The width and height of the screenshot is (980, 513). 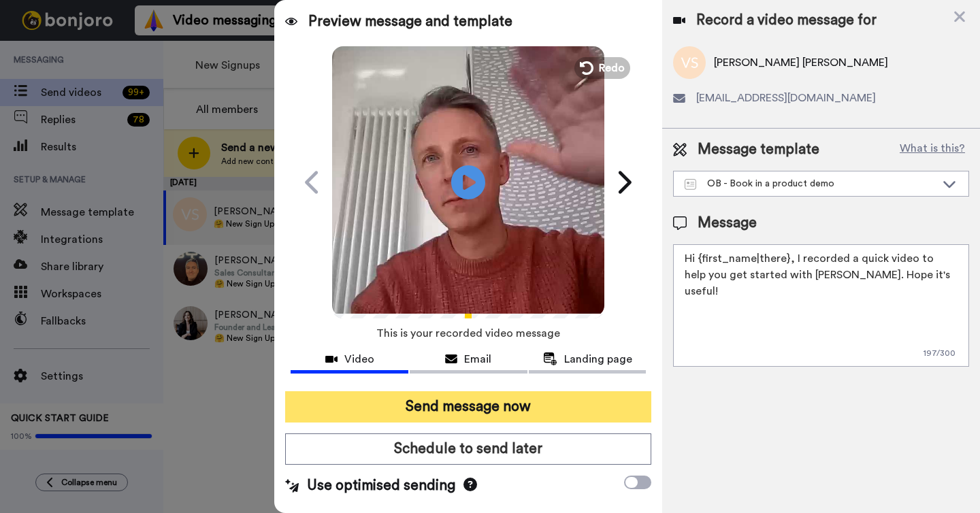 What do you see at coordinates (478, 360) in the screenshot?
I see `span: Email` at bounding box center [478, 360].